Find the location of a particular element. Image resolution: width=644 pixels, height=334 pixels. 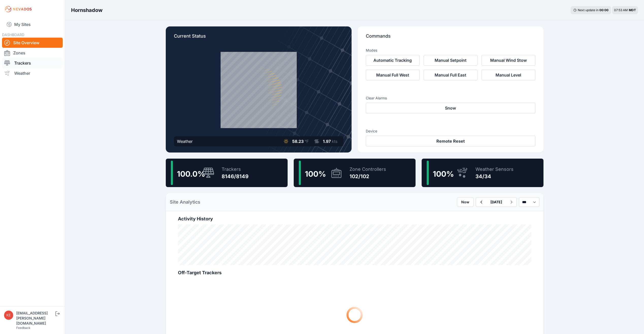

span: DASHBOARD is located at coordinates (13, 34).